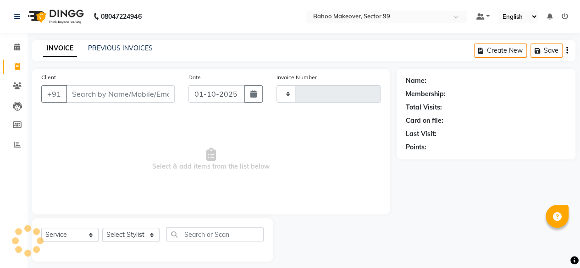  I want to click on label: Client, so click(49, 78).